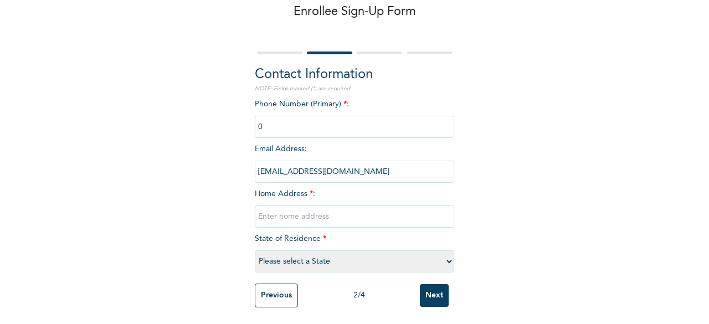 The width and height of the screenshot is (709, 324). What do you see at coordinates (276, 295) in the screenshot?
I see `input: Previous` at bounding box center [276, 295].